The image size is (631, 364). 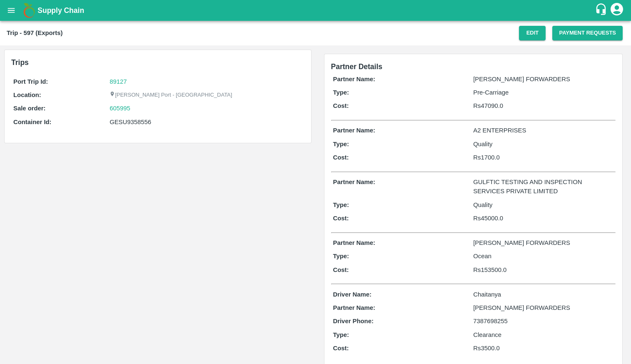 I want to click on p: 7387698255, so click(x=543, y=321).